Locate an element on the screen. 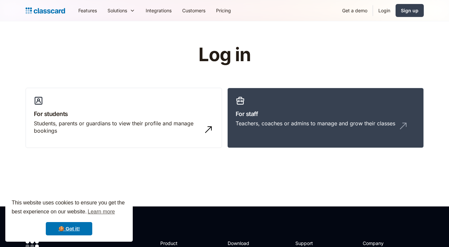 The image size is (449, 247). a: For studentsStudents, parents or guardians to view their profile and manage bookings is located at coordinates (124, 118).